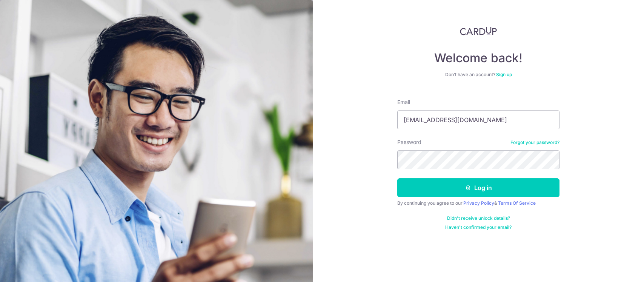 This screenshot has width=644, height=282. What do you see at coordinates (478, 31) in the screenshot?
I see `img: CardUp Logo` at bounding box center [478, 31].